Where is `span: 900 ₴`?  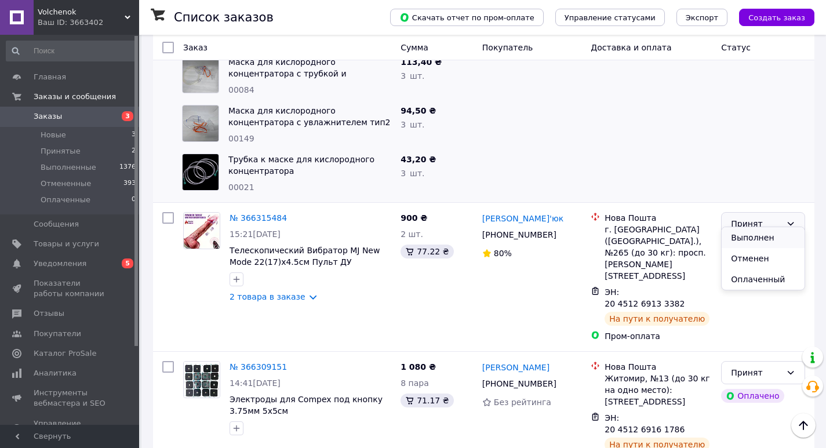 span: 900 ₴ is located at coordinates (414, 218).